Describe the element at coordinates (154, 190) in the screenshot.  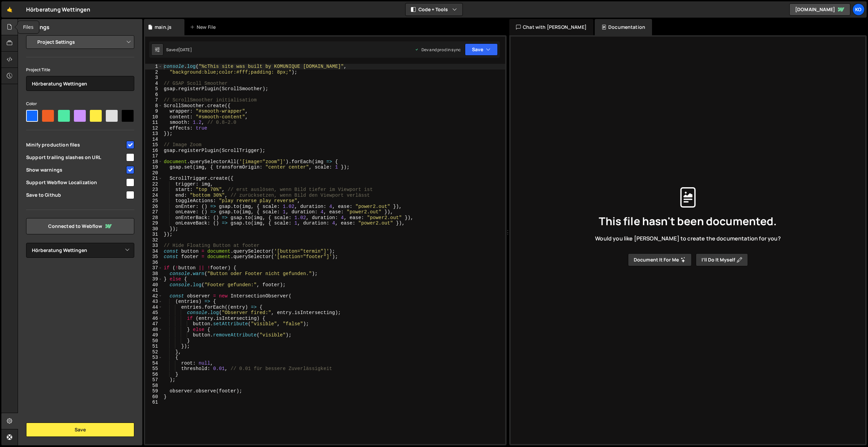
I see `div: 23` at that location.